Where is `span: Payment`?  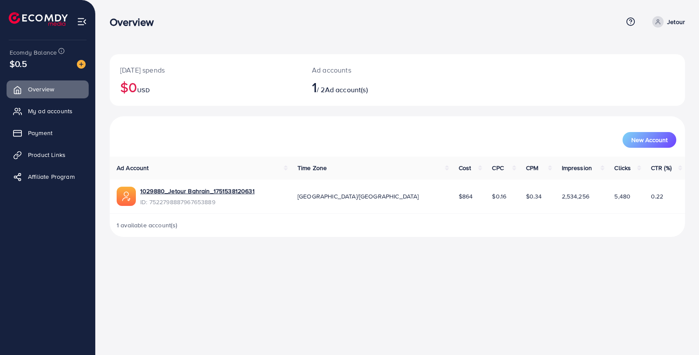
span: Payment is located at coordinates (40, 133).